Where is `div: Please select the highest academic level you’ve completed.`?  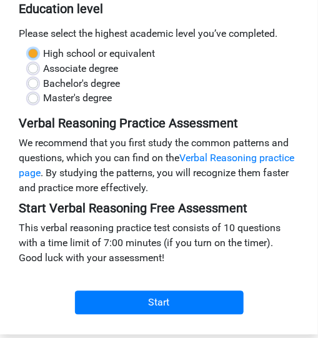 div: Please select the highest academic level you’ve completed. is located at coordinates (159, 36).